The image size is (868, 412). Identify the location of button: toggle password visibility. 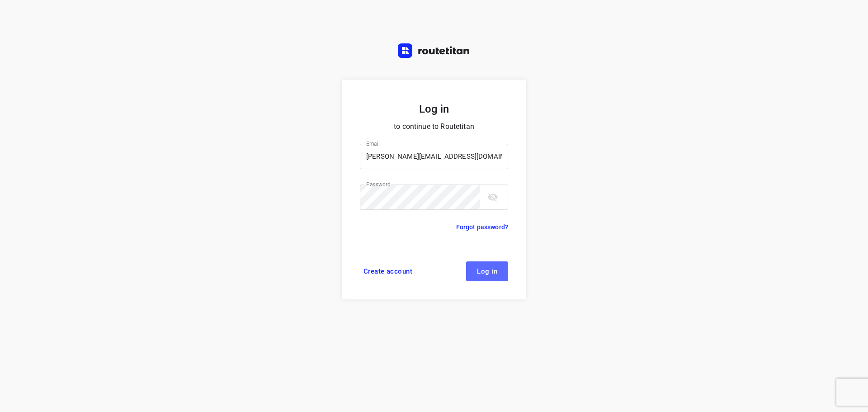
(493, 197).